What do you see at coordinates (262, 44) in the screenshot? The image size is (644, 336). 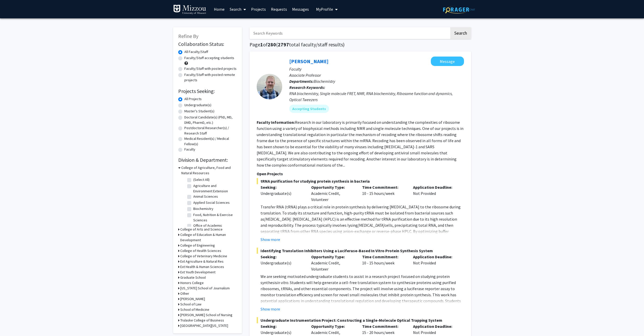 I see `span: 1` at bounding box center [262, 44].